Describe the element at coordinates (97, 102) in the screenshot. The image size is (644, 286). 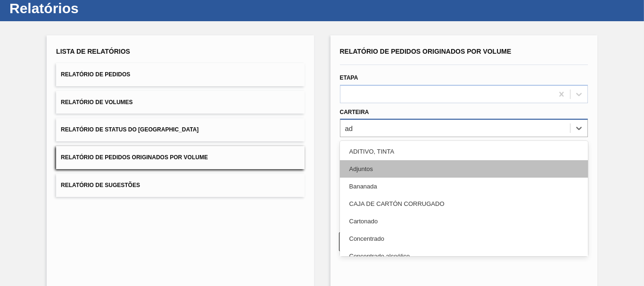
I see `span: Relatório de Volumes` at that location.